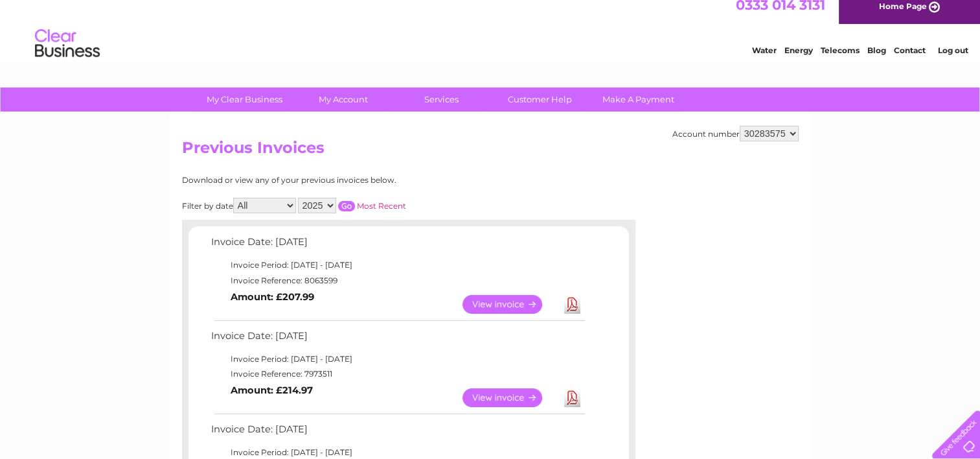 This screenshot has width=980, height=459. I want to click on a: Services, so click(441, 99).